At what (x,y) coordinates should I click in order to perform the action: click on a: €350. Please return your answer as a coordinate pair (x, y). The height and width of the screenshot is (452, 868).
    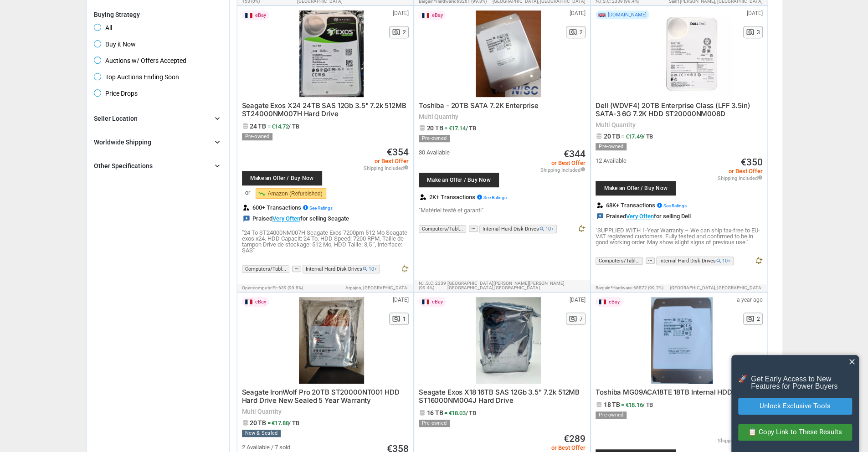
    Looking at the image, I should click on (752, 162).